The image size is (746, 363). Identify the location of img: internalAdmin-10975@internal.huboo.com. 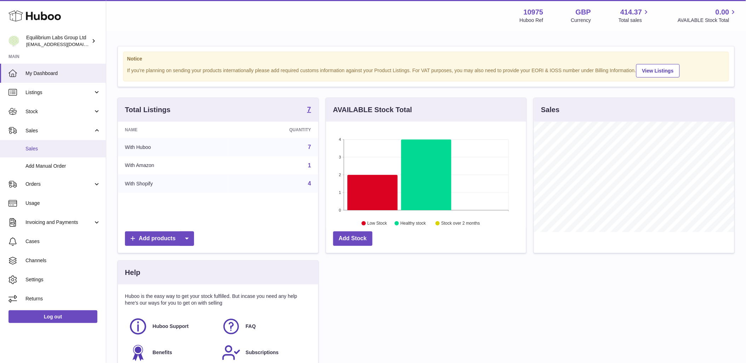
(14, 41).